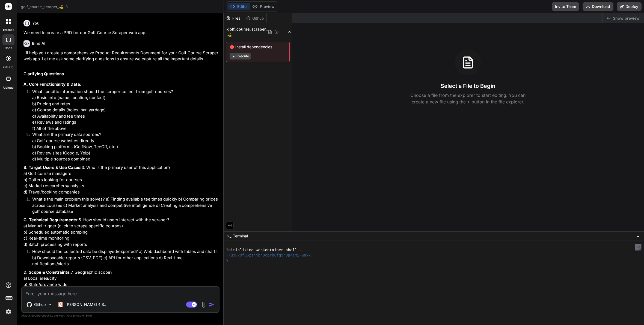 This screenshot has height=325, width=644. What do you see at coordinates (123, 258) in the screenshot?
I see `li: How should the collected data be displayed/exported? a) Web dashboard with tables and charts b) D...` at bounding box center [123, 258].